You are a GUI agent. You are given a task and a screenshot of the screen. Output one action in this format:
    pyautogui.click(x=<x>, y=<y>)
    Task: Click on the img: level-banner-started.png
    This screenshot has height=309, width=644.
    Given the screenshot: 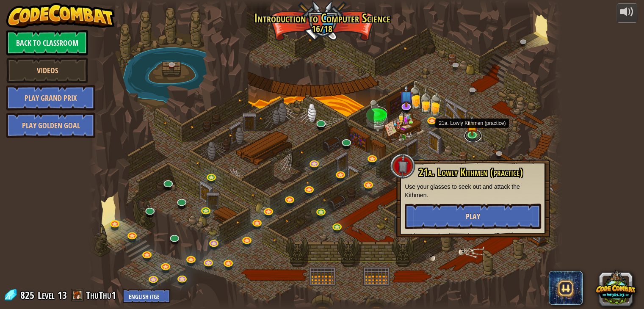 What is the action you would take?
    pyautogui.click(x=472, y=126)
    